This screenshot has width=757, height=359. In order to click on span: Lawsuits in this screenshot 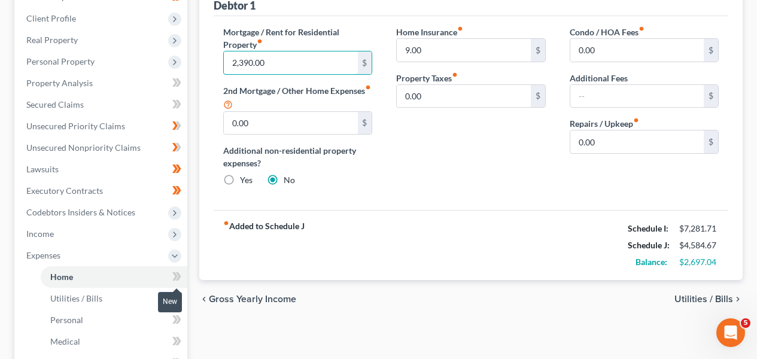, I will do `click(42, 169)`.